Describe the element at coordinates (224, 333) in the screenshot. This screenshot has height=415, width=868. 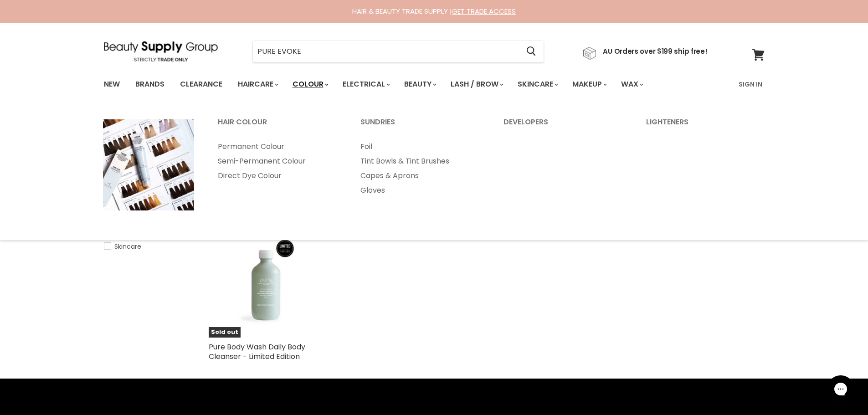
I see `span: Sold out` at that location.